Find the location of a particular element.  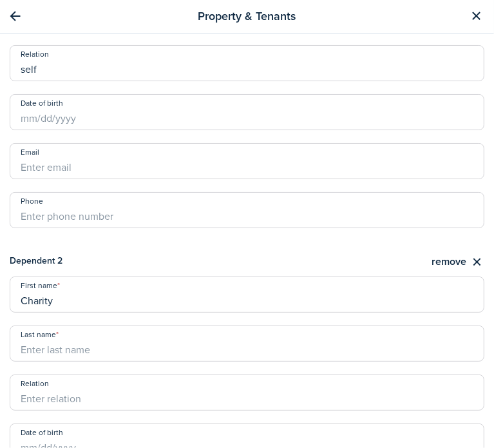

input: Enter email is located at coordinates (247, 161).